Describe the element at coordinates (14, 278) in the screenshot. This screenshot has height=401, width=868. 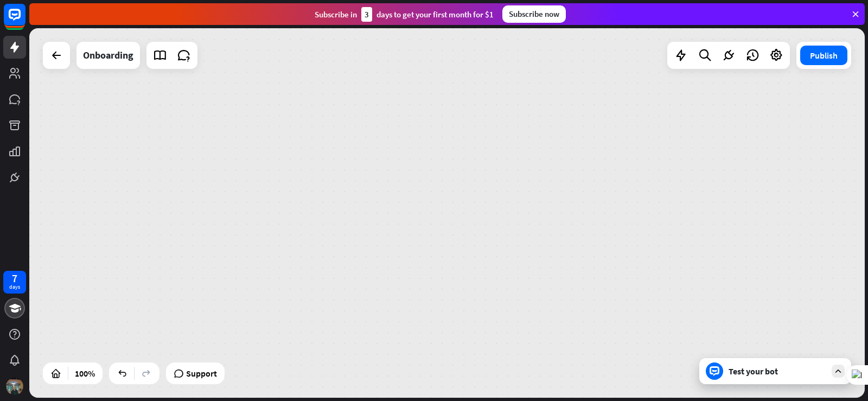
I see `div: 7` at that location.